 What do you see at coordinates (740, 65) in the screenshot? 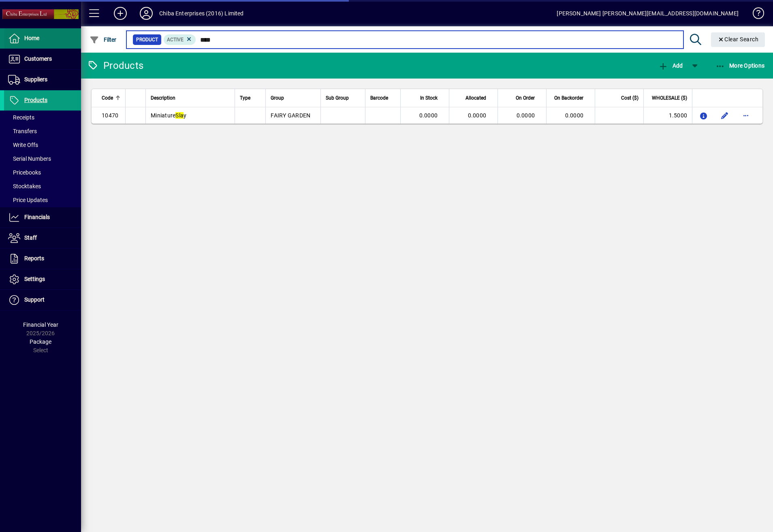
I see `button: More Options` at bounding box center [740, 65].